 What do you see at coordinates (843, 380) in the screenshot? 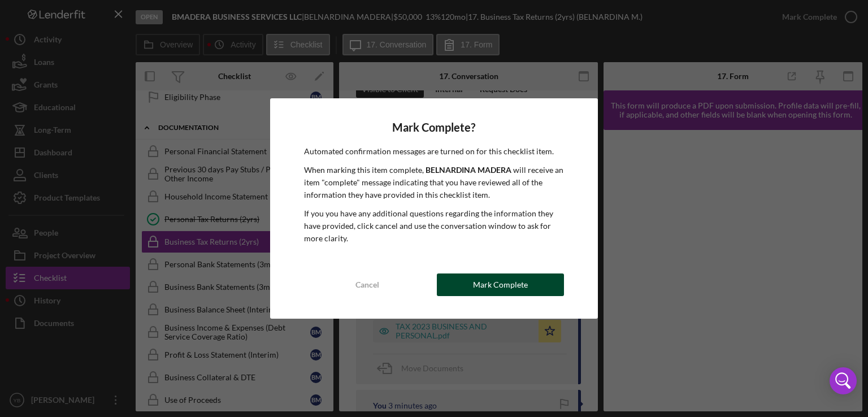
I see `div: Open Intercom Messenger` at bounding box center [843, 380].